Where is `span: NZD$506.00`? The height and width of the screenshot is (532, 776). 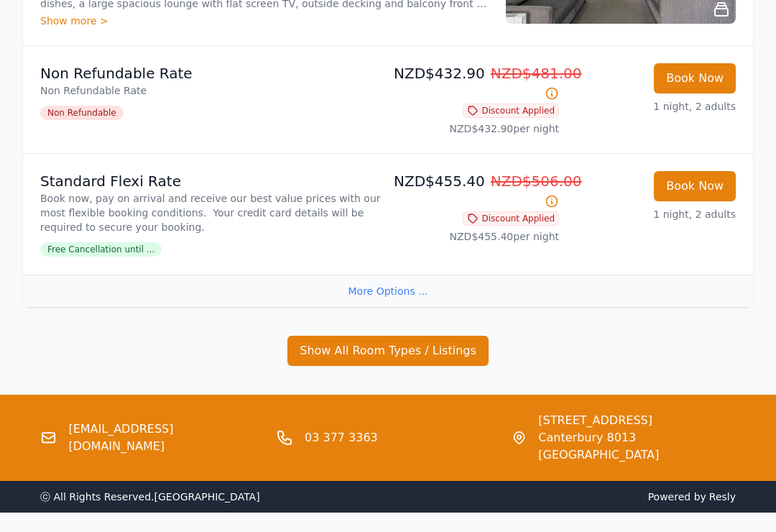
span: NZD$506.00 is located at coordinates (537, 181).